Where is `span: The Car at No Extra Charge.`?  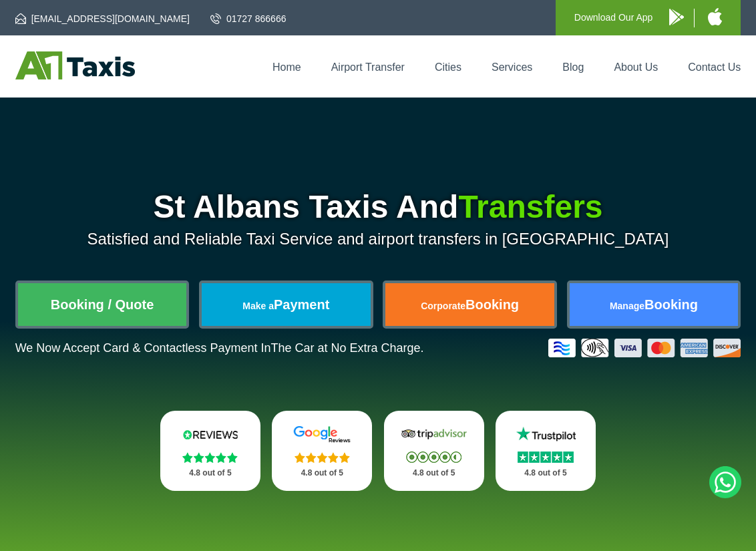 span: The Car at No Extra Charge. is located at coordinates (346, 348).